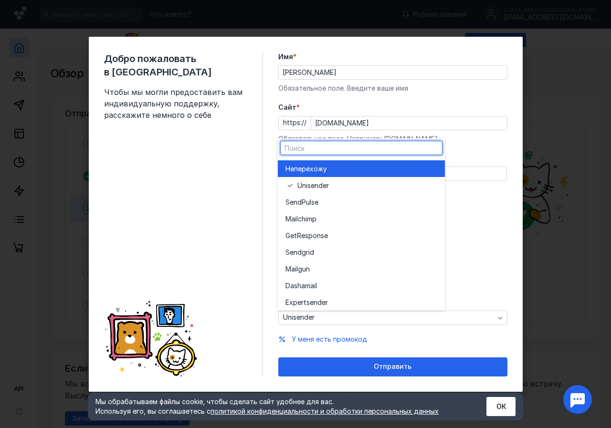  Describe the element at coordinates (329, 339) in the screenshot. I see `span: У меня есть промокод` at that location.